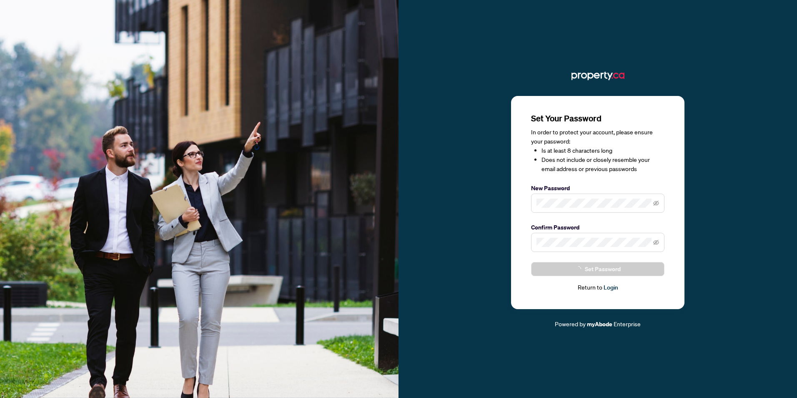 The image size is (797, 398). What do you see at coordinates (627, 324) in the screenshot?
I see `span: Enterprise` at bounding box center [627, 324].